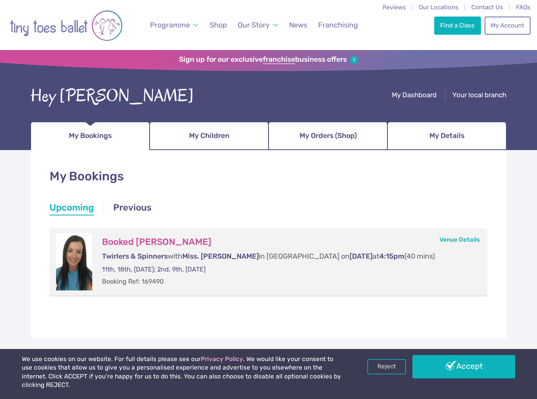  I want to click on span: Reviews, so click(395, 7).